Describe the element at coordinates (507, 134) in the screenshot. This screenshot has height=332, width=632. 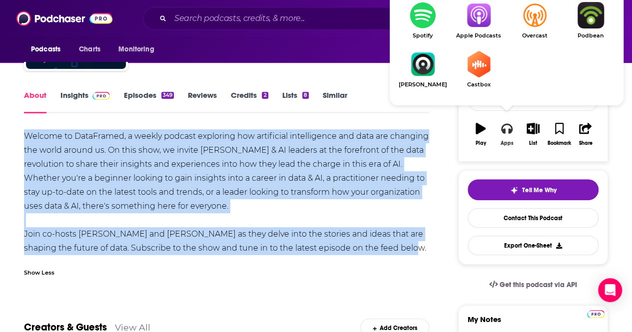
I see `button: Apps` at that location.